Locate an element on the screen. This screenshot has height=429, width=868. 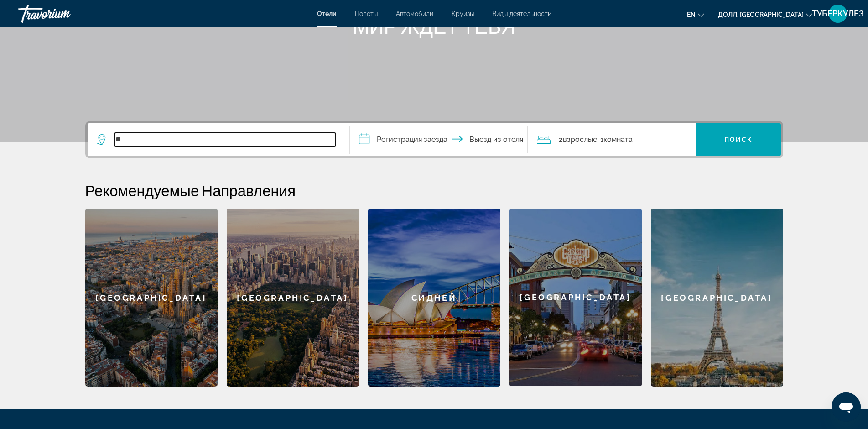
button: Путешественники: 2 взрослых, 0 детей is located at coordinates (612, 140).